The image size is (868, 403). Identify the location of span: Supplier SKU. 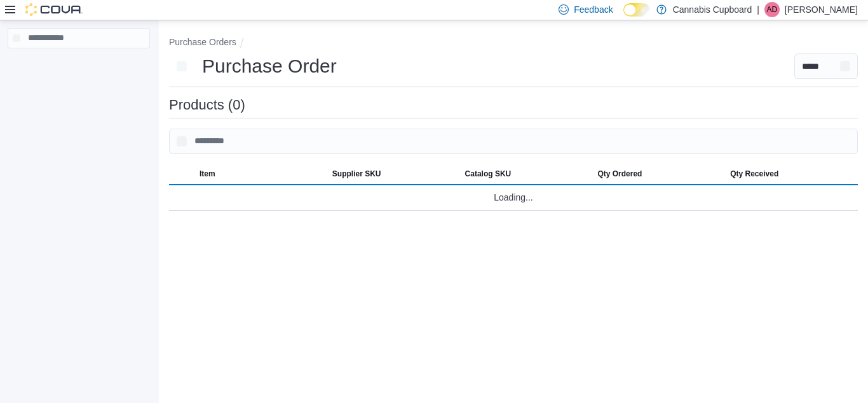
(357, 174).